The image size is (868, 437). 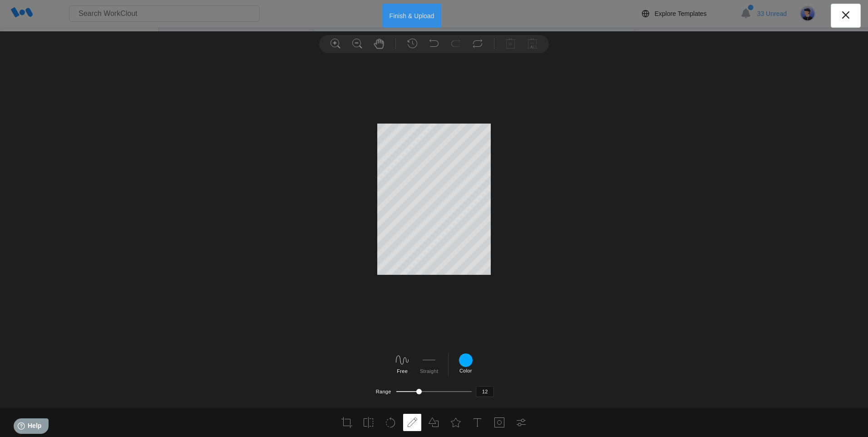 What do you see at coordinates (383, 392) in the screenshot?
I see `label: Range` at bounding box center [383, 392].